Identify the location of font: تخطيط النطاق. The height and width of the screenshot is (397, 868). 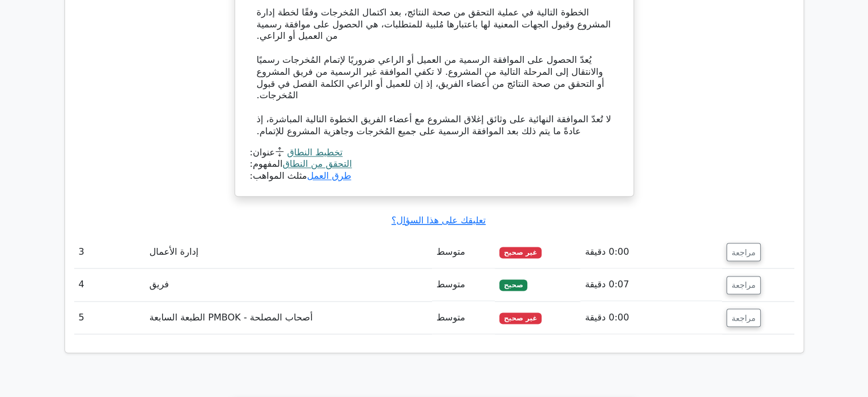
(315, 152).